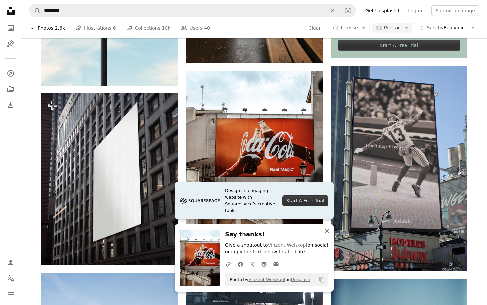 This screenshot has height=305, width=487. I want to click on span: 6, so click(114, 28).